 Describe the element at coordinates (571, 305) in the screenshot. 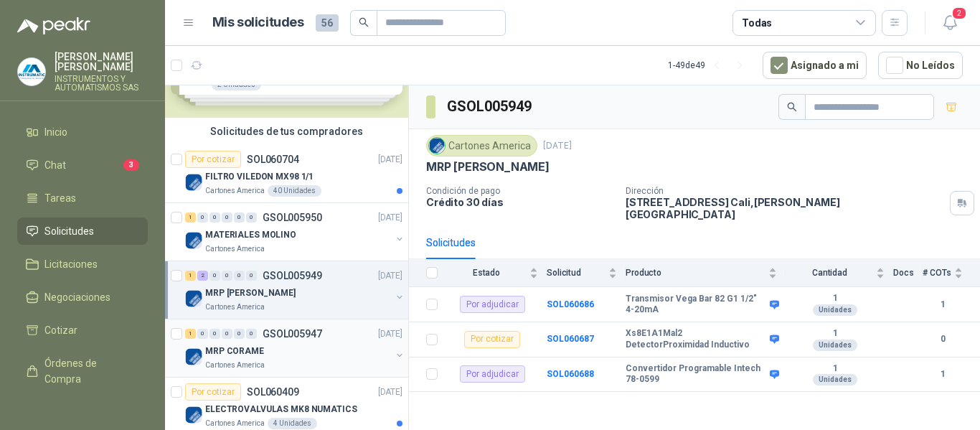

I see `b: SOL060686` at that location.